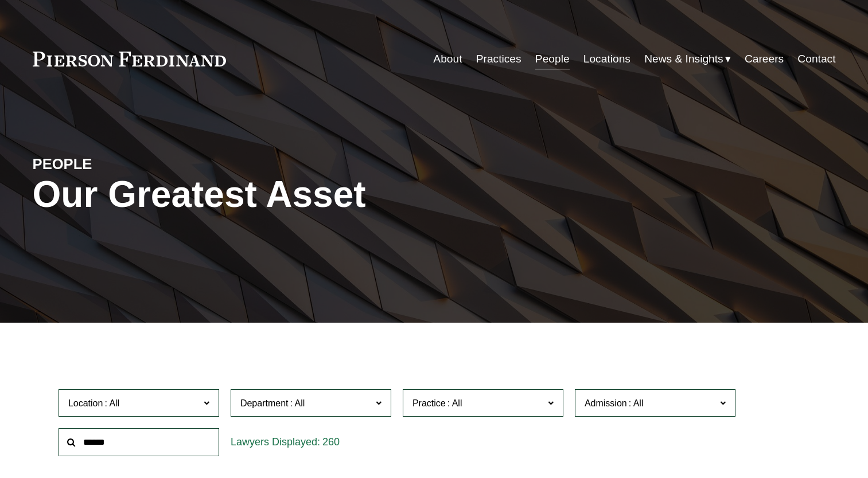 This screenshot has height=478, width=868. Describe the element at coordinates (684, 59) in the screenshot. I see `span: News & Insights` at that location.